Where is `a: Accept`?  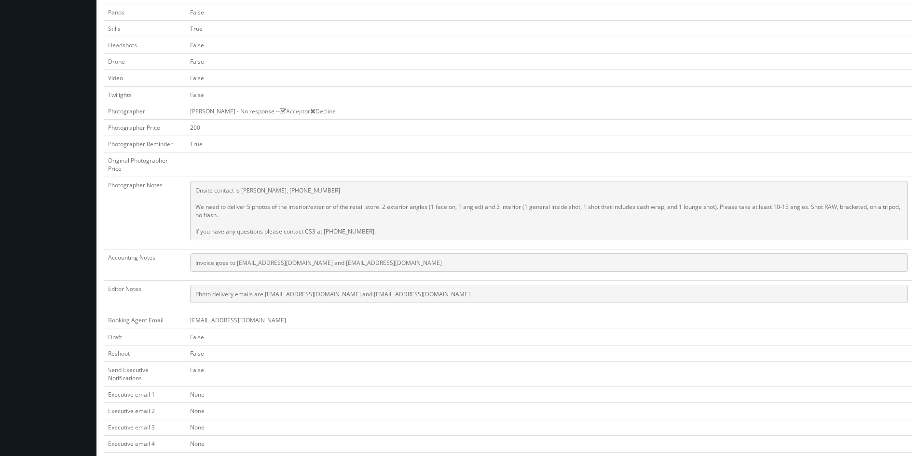 a: Accept is located at coordinates (292, 111).